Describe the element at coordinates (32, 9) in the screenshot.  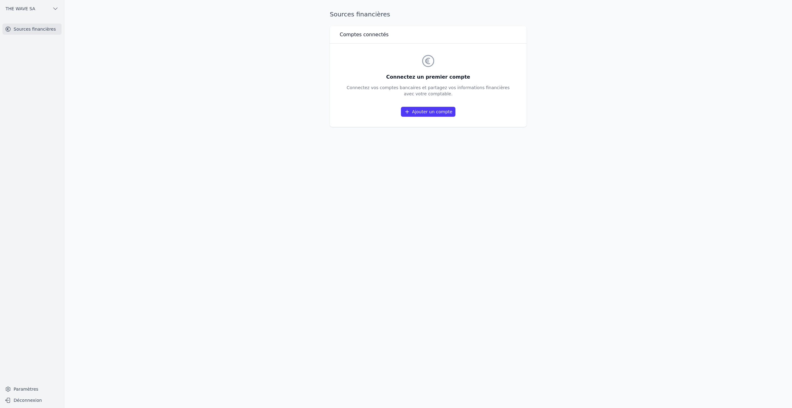
I see `button: THE WAVE SA` at that location.